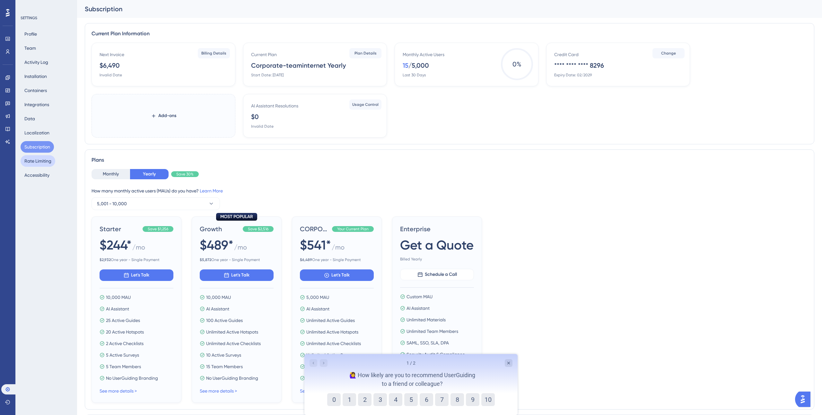  I want to click on div: Credit Card, so click(566, 55).